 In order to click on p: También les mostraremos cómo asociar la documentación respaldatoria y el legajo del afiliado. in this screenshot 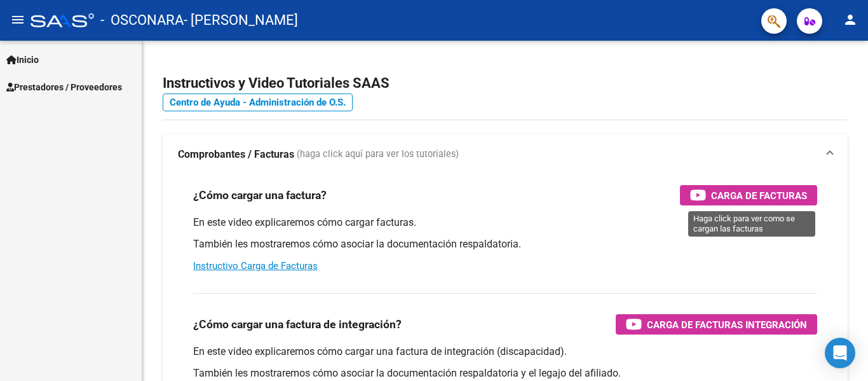, I will do `click(505, 373)`.